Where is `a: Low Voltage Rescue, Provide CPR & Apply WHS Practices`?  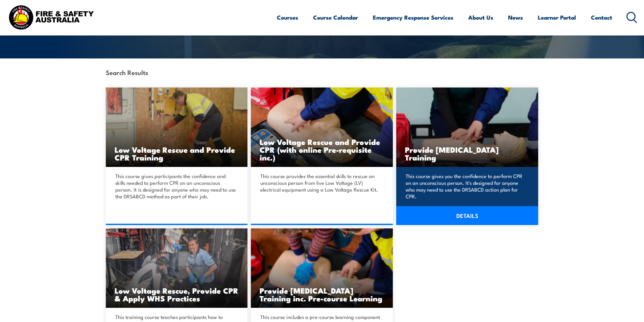
a: Low Voltage Rescue, Provide CPR & Apply WHS Practices is located at coordinates (177, 268).